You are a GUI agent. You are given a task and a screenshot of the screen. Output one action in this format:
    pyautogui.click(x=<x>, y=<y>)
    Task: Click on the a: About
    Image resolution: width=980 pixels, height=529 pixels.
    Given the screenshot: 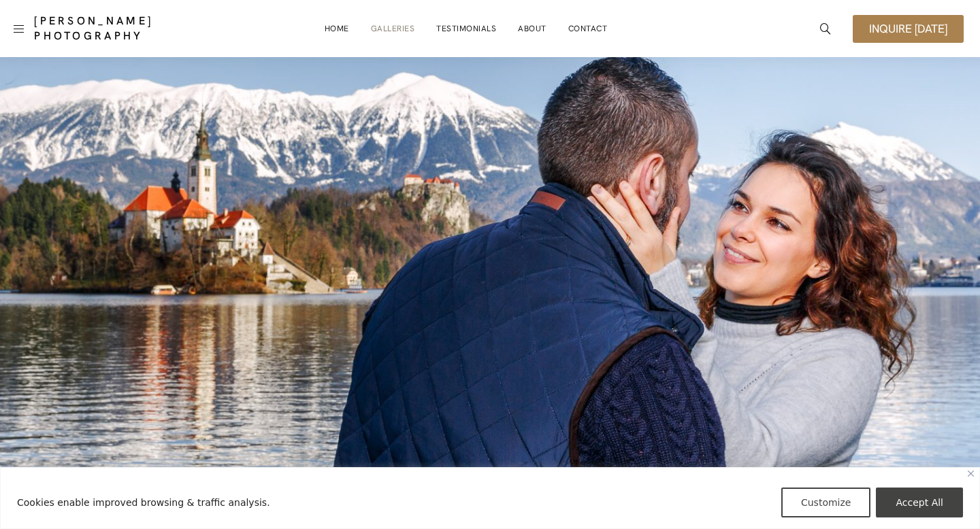 What is the action you would take?
    pyautogui.click(x=532, y=29)
    